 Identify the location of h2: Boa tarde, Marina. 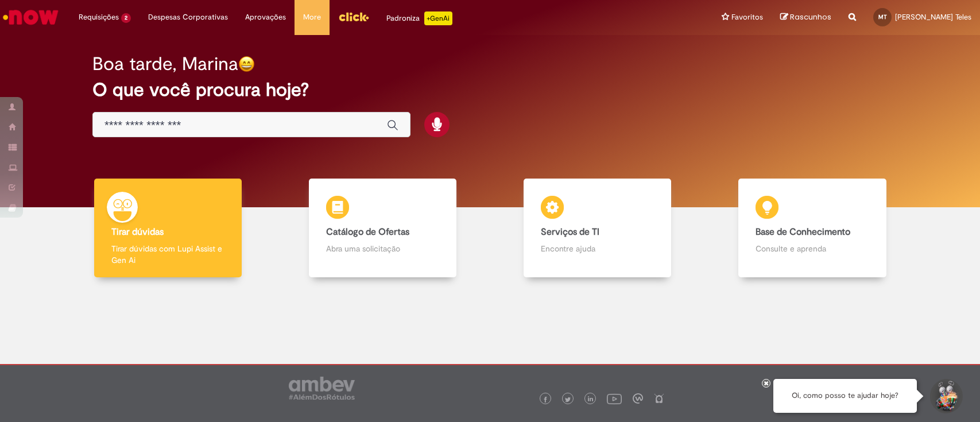
(165, 64).